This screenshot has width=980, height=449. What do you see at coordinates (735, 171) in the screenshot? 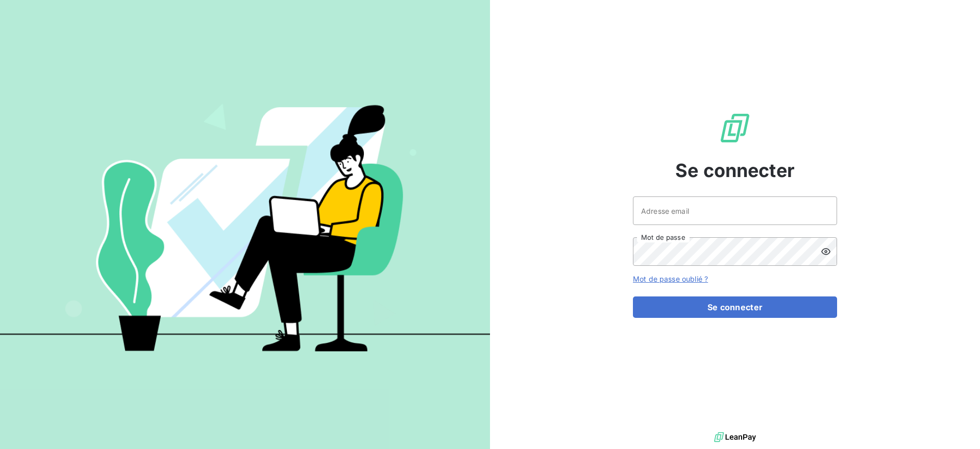
I see `span: Se connecter` at bounding box center [735, 171].